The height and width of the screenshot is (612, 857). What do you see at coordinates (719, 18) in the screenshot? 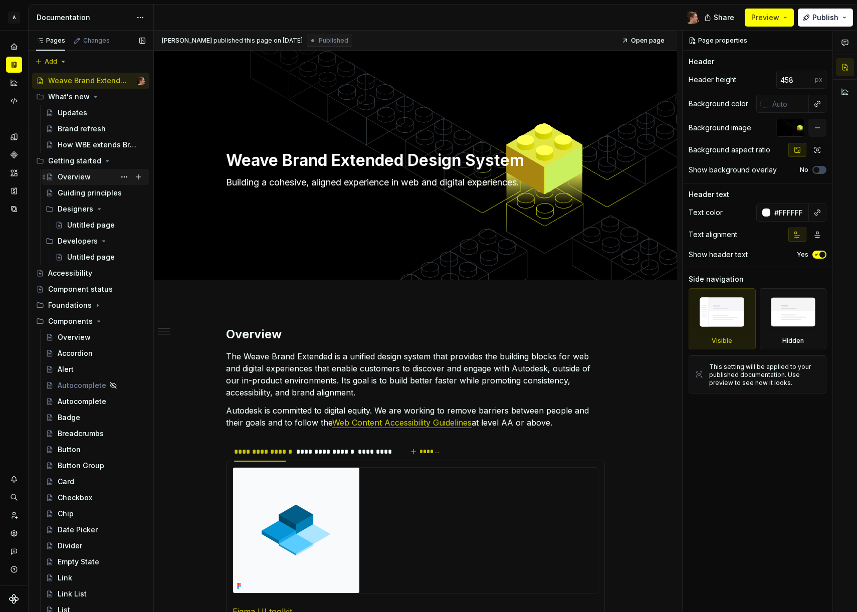
I see `button: Share` at bounding box center [719, 18].